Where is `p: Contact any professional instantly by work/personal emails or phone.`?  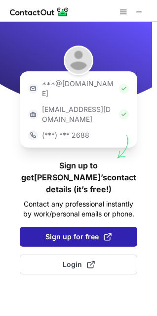 p: Contact any professional instantly by work/personal emails or phone. is located at coordinates (79, 209).